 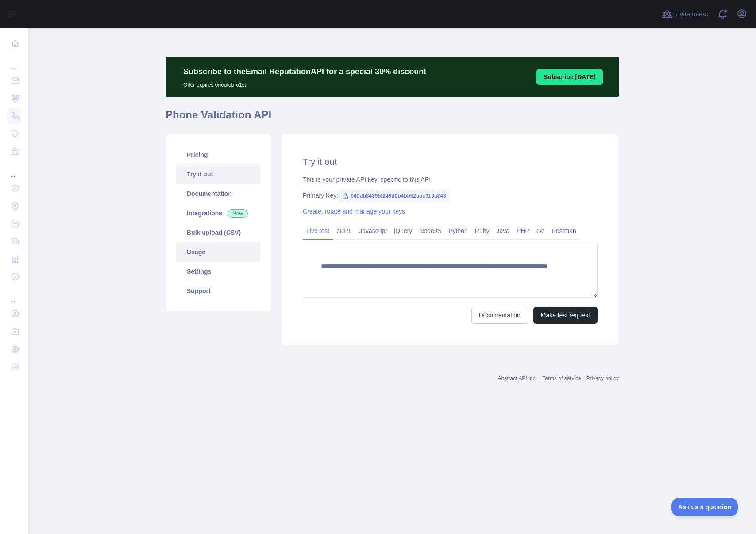 What do you see at coordinates (219, 291) in the screenshot?
I see `a: Support` at bounding box center [219, 291].